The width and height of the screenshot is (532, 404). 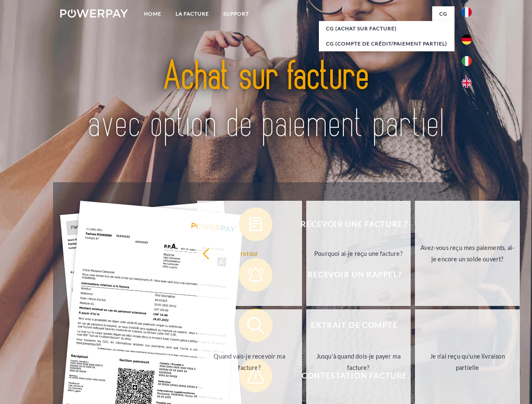 What do you see at coordinates (358, 253) in the screenshot?
I see `div: Pourquoi ai-je reçu une facture?` at bounding box center [358, 253].